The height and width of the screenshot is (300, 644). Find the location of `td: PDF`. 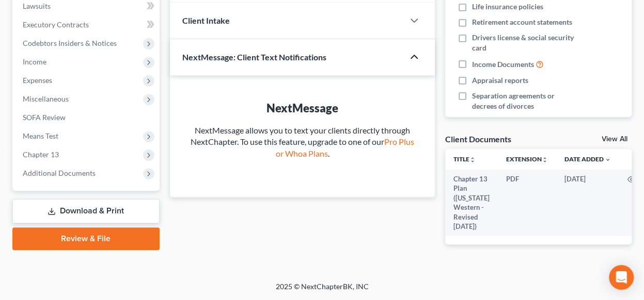

td: PDF is located at coordinates (526, 203).